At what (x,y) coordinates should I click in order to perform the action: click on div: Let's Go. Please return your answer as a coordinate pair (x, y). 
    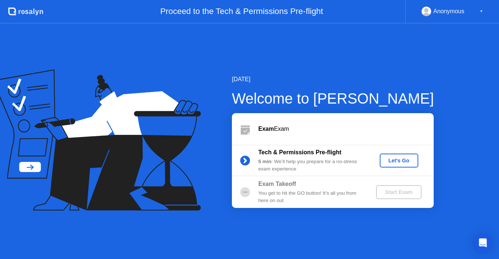
    Looking at the image, I should click on (399, 160).